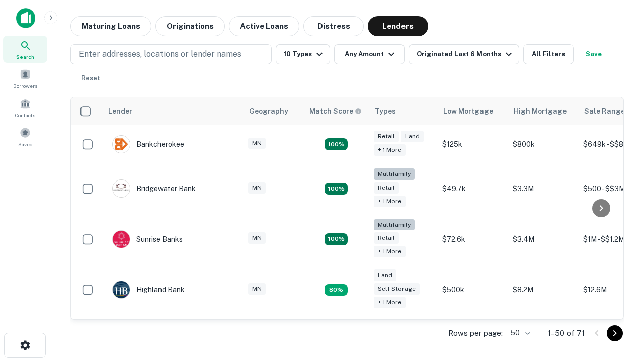 The width and height of the screenshot is (644, 362). Describe the element at coordinates (543, 188) in the screenshot. I see `td: $3.3M` at that location.